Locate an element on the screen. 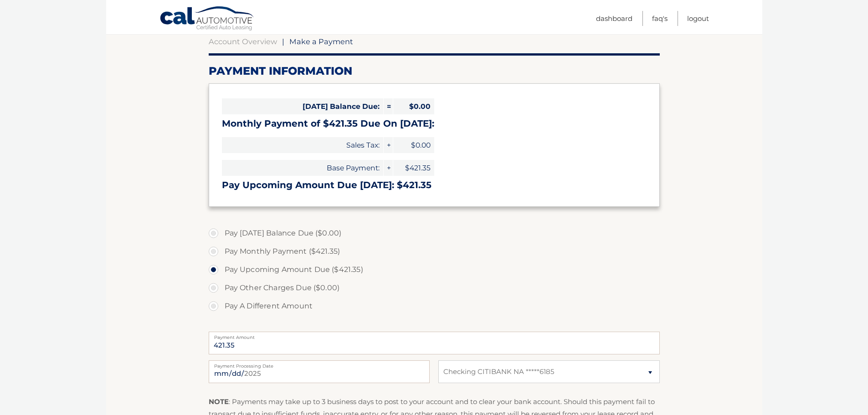  a: FAQ's is located at coordinates (660, 18).